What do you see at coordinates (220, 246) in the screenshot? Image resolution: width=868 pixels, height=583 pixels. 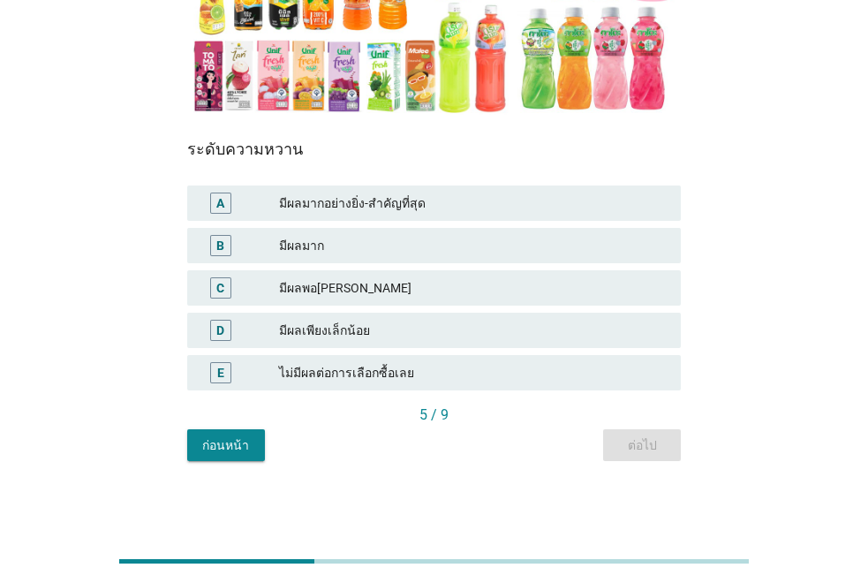 I see `div: B` at bounding box center [220, 246].